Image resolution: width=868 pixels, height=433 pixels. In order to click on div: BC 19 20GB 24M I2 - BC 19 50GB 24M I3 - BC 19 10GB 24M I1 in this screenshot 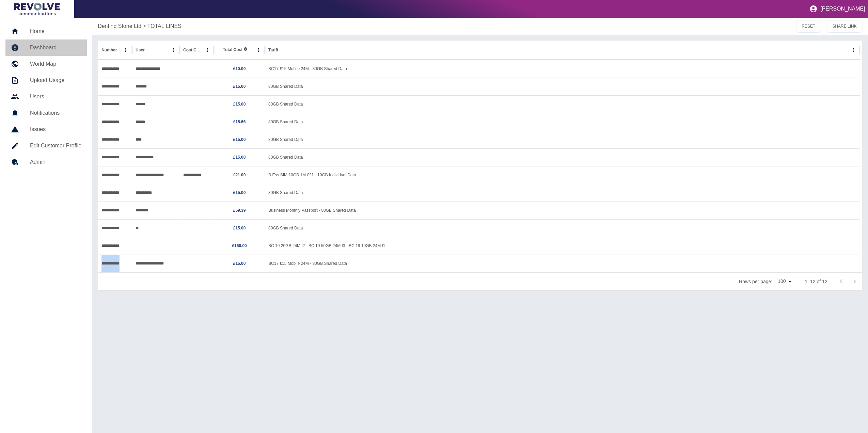, I will do `click(562, 246)`.